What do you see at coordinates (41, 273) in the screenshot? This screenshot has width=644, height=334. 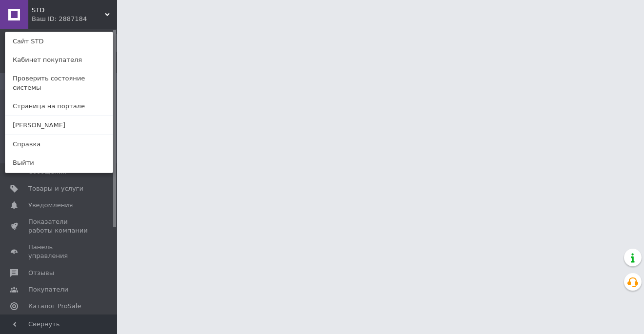 I see `span: Отзывы` at bounding box center [41, 273].